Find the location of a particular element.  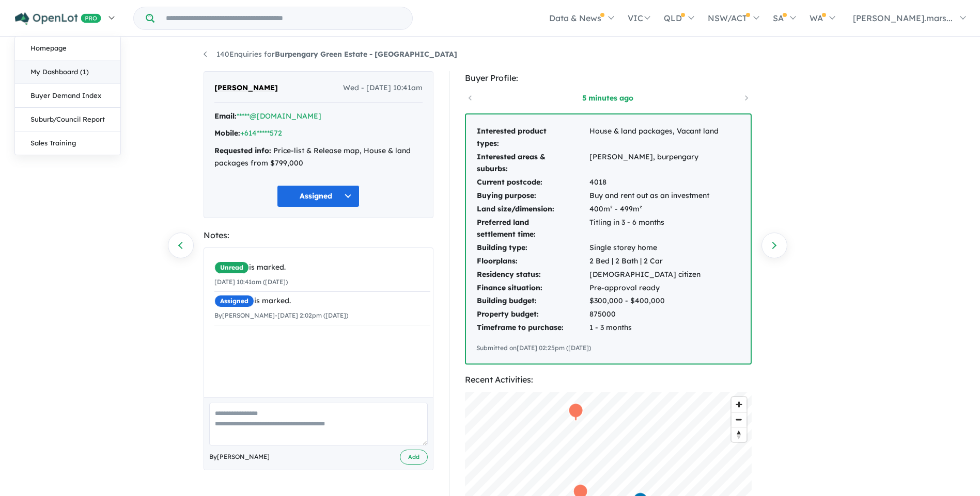

td: Buying purpose: is located at coordinates (532, 196).